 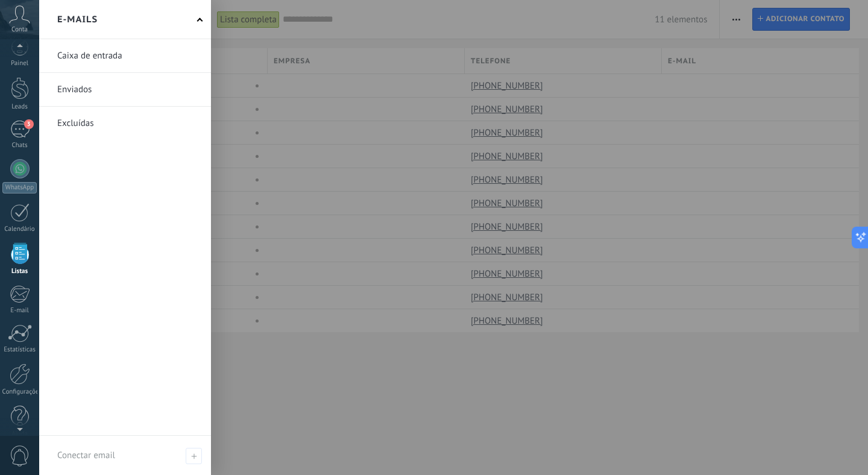 What do you see at coordinates (125, 123) in the screenshot?
I see `li: Excluídas` at bounding box center [125, 123].